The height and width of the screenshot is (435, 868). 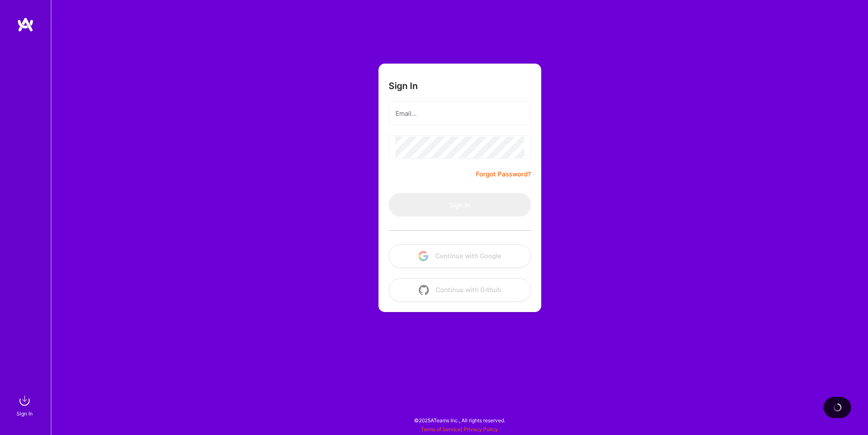 What do you see at coordinates (441, 429) in the screenshot?
I see `a: Terms of Service` at bounding box center [441, 429].